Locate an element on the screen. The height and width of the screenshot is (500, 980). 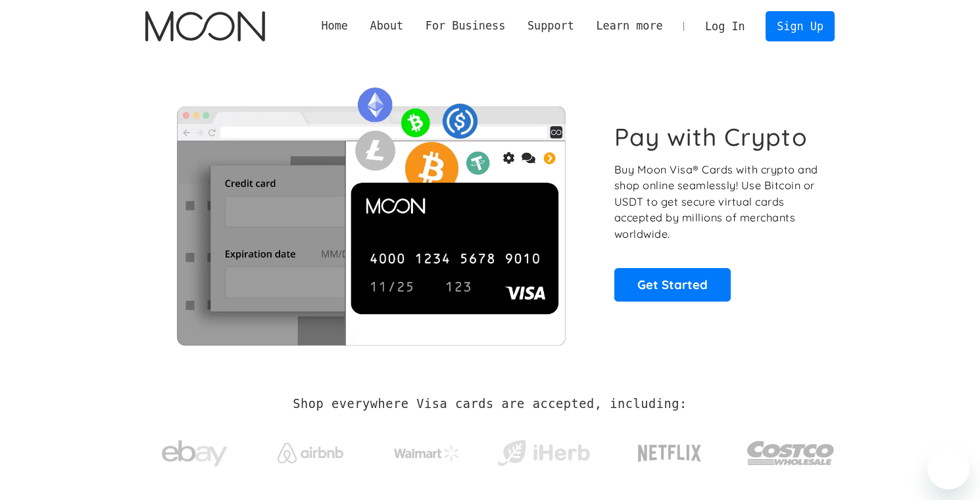
p: Buy Moon Visa® Cards with crypto and shop online seamlessly! Use Bitcoin or USDT to get secure vi... is located at coordinates (716, 201).